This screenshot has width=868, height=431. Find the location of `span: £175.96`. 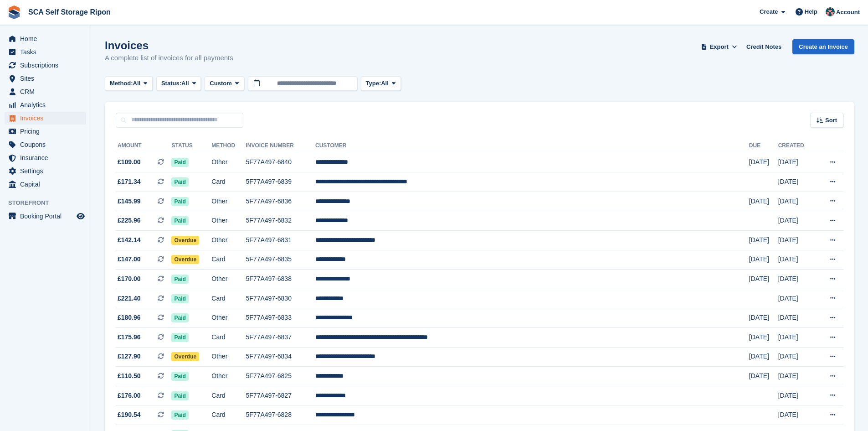

span: £175.96 is located at coordinates (129, 337).